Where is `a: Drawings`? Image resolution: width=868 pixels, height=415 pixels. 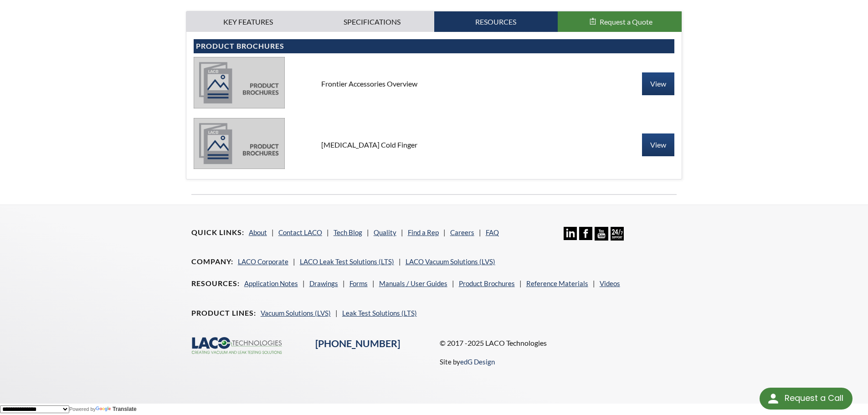 a: Drawings is located at coordinates (323, 283).